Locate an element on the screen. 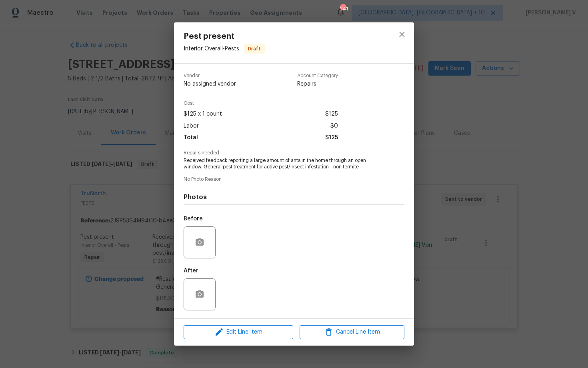  span: Edit Line Item is located at coordinates (238, 332).